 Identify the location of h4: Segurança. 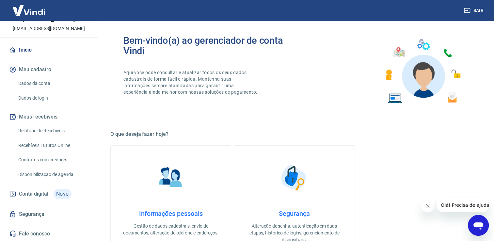
(294, 214).